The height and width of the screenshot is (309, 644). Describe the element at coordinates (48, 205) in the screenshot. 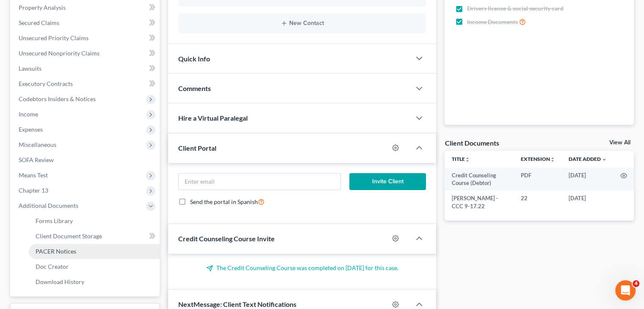

I see `span: Additional Documents` at that location.